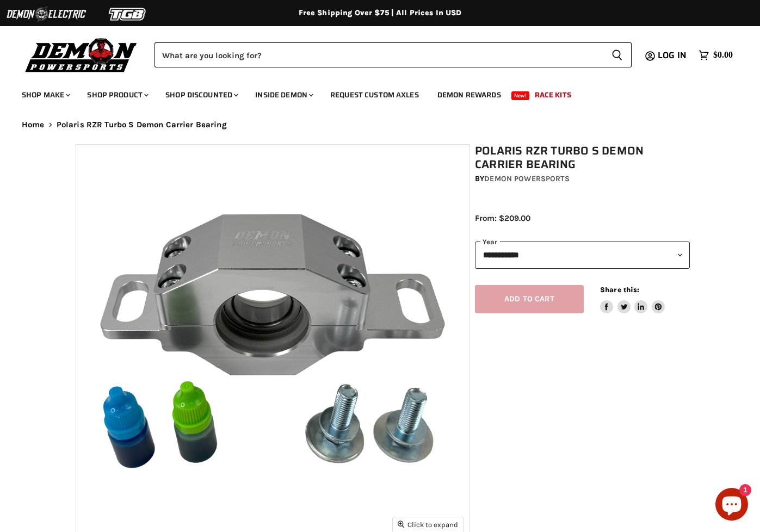  Describe the element at coordinates (283, 95) in the screenshot. I see `a: Inside Demon` at that location.